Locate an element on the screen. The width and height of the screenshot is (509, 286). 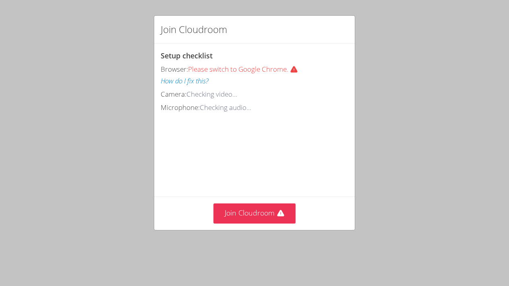
span: Checking video... is located at coordinates (212, 94).